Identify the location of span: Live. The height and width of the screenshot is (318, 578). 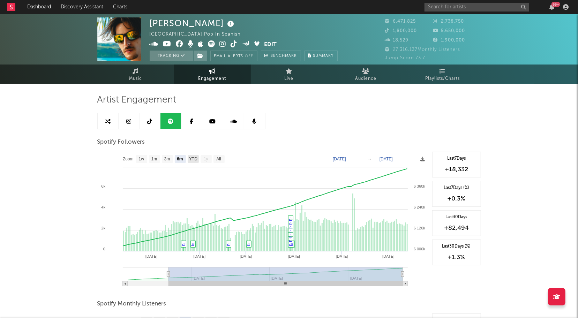
(289, 79).